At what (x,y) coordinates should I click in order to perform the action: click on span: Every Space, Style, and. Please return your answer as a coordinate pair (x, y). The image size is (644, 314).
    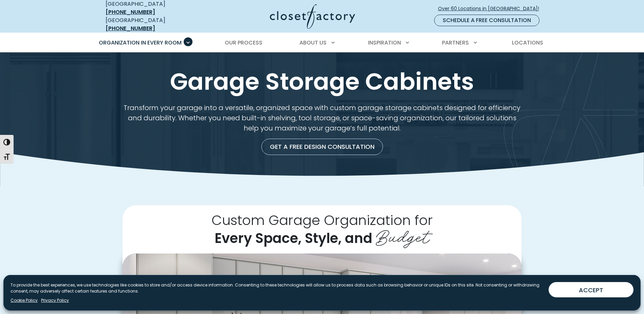
    Looking at the image, I should click on (294, 238).